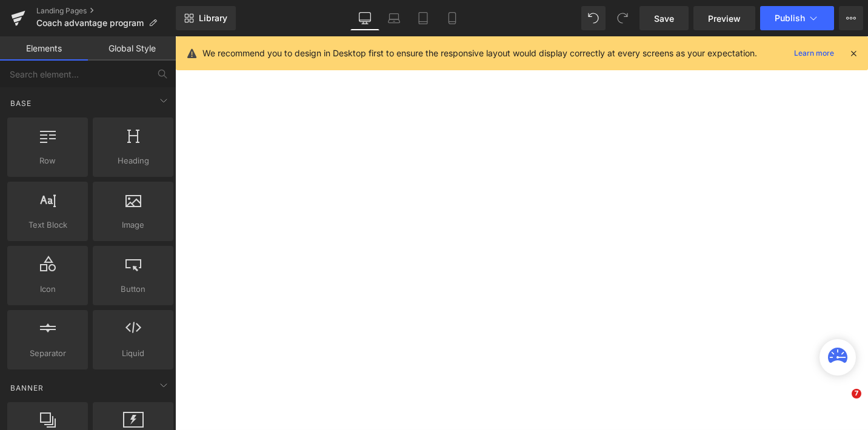 This screenshot has height=430, width=868. What do you see at coordinates (622, 18) in the screenshot?
I see `button: Redo` at bounding box center [622, 18].